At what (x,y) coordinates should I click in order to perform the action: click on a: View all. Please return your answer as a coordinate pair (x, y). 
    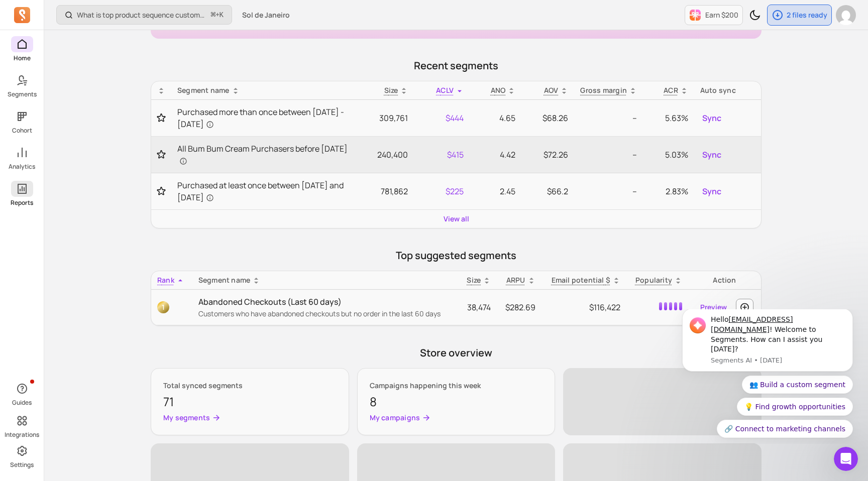
    Looking at the image, I should click on (456, 219).